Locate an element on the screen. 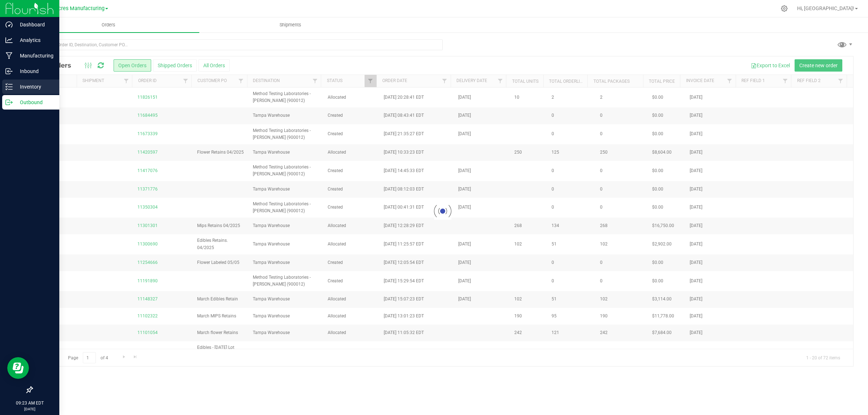 The width and height of the screenshot is (868, 415). p: Inbound is located at coordinates (35, 71).